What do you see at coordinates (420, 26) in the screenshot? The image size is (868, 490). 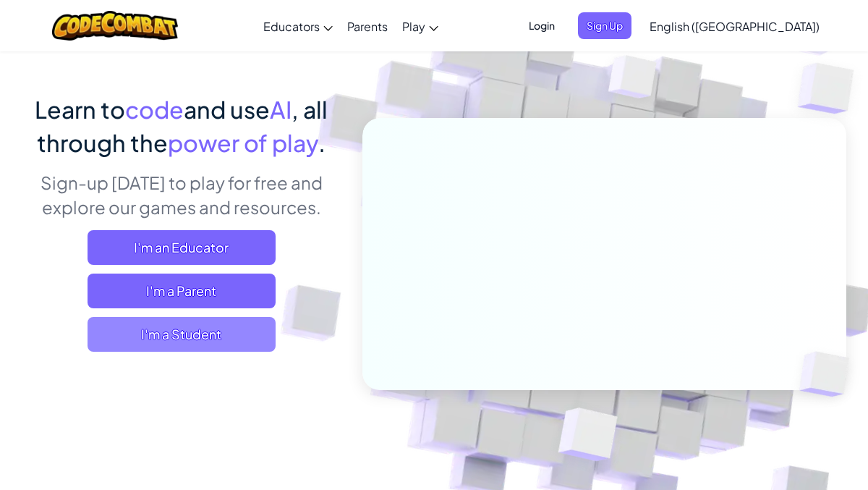 I see `a: Play` at bounding box center [420, 26].